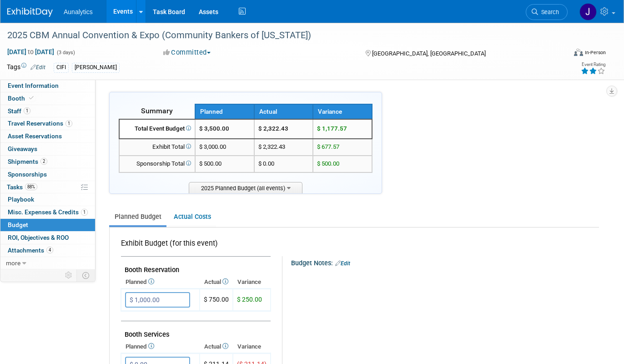 This screenshot has height=364, width=624. What do you see at coordinates (48, 98) in the screenshot?
I see `a: Booth` at bounding box center [48, 98].